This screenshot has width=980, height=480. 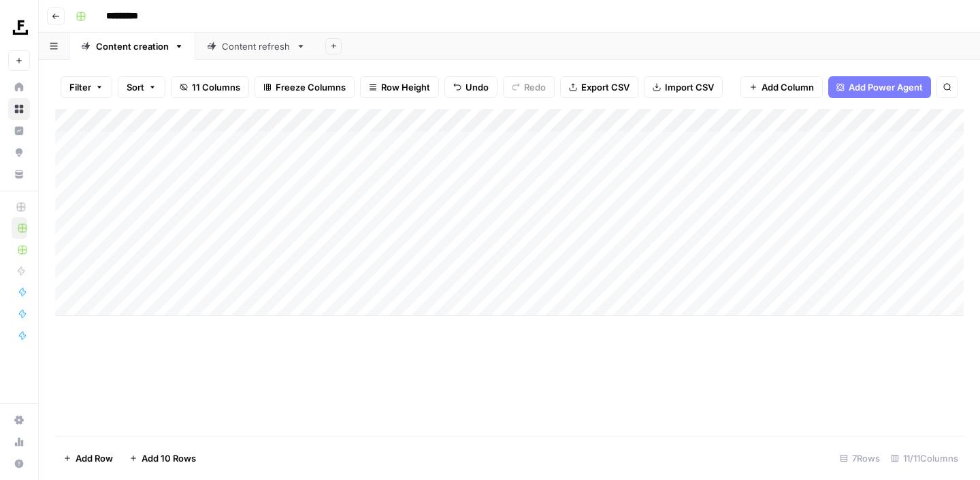 What do you see at coordinates (169, 458) in the screenshot?
I see `span: Add 10 Rows` at bounding box center [169, 458].